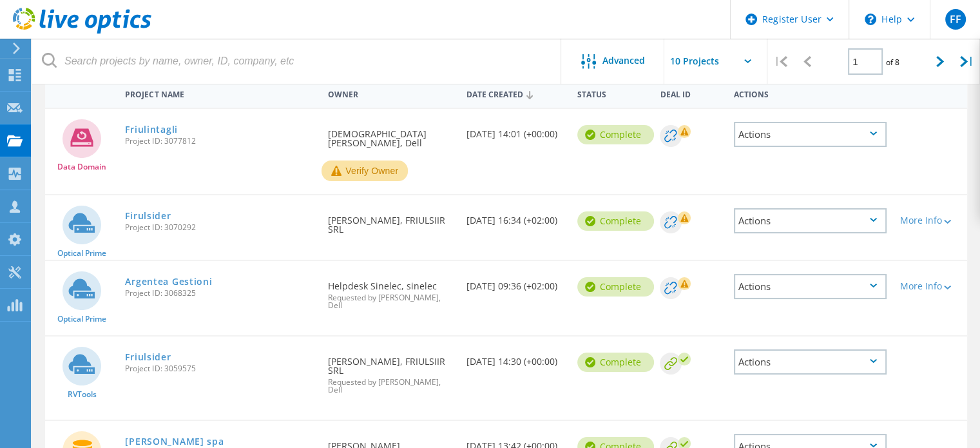 This screenshot has width=980, height=448. Describe the element at coordinates (297, 61) in the screenshot. I see `input: Search projects by name, owner, ID, company, etc` at that location.